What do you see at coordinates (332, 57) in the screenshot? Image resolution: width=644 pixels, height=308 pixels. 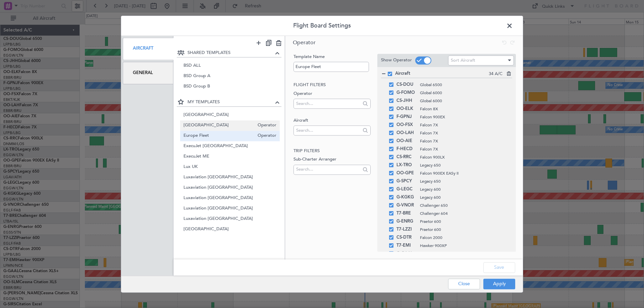 I see `label: Template Name` at bounding box center [332, 57].